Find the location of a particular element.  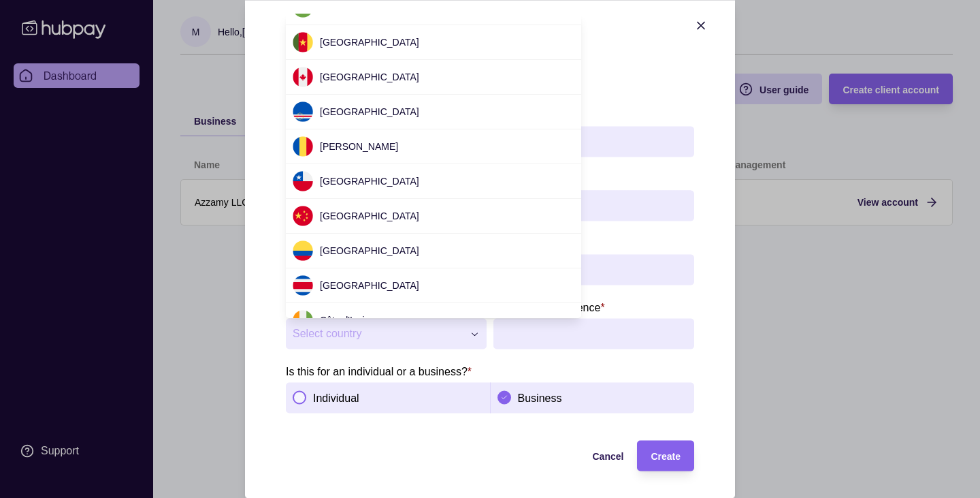

img: cm is located at coordinates (302, 42).